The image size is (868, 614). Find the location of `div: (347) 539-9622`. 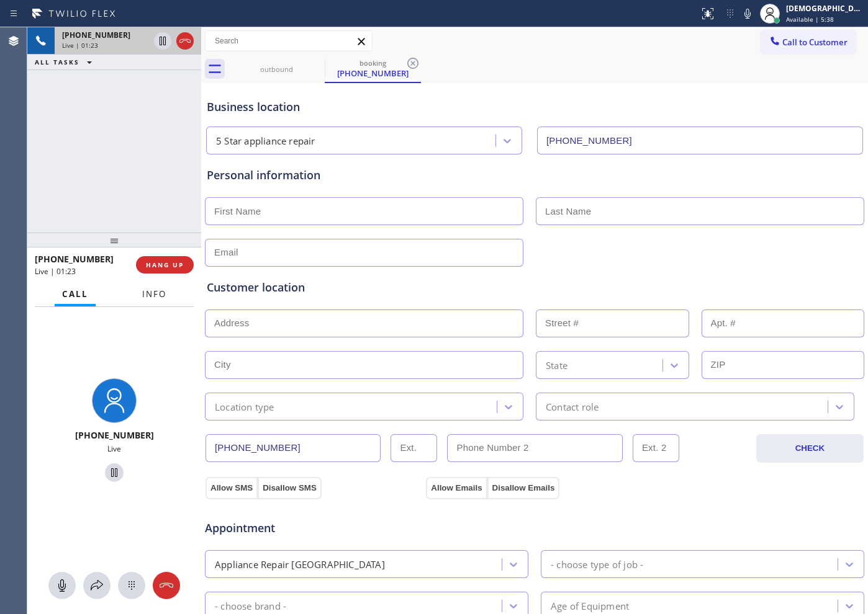

div: (347) 539-9622 is located at coordinates (372, 68).